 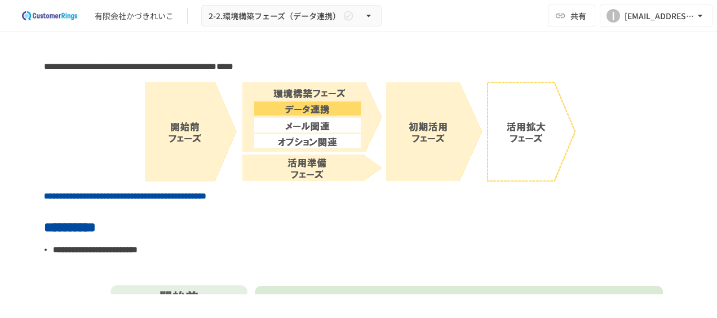 What do you see at coordinates (50, 16) in the screenshot?
I see `img: 2eEvPB0nRDFhy0583kMjGN2Zv6C2P7ZKCFl8C3CzR0M` at bounding box center [50, 16].